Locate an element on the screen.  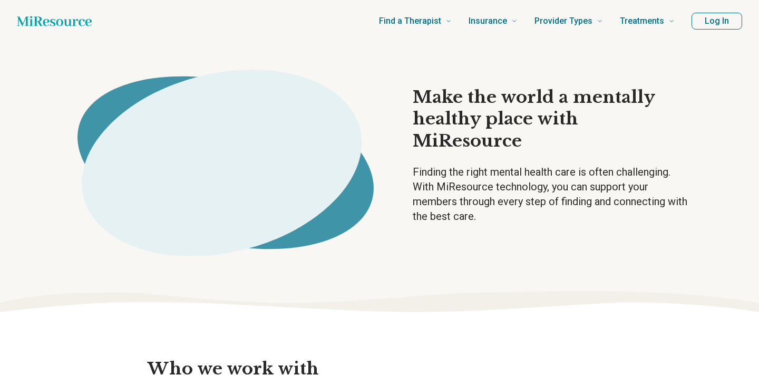
span: Insurance is located at coordinates (488, 21).